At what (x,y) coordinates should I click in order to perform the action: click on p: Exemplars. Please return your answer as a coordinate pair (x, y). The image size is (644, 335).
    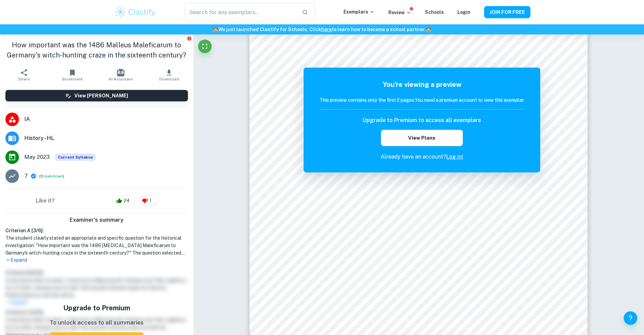
    Looking at the image, I should click on (359, 12).